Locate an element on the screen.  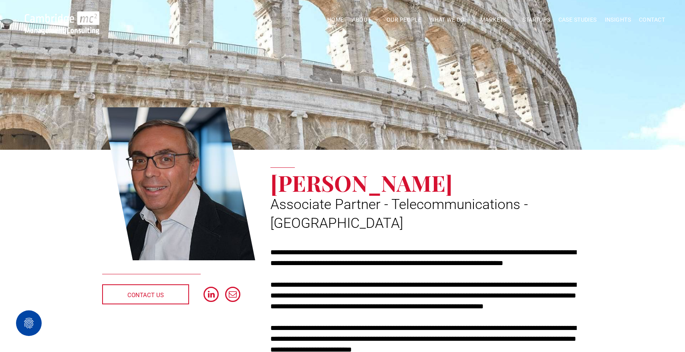
a: MARKETS is located at coordinates (497, 20).